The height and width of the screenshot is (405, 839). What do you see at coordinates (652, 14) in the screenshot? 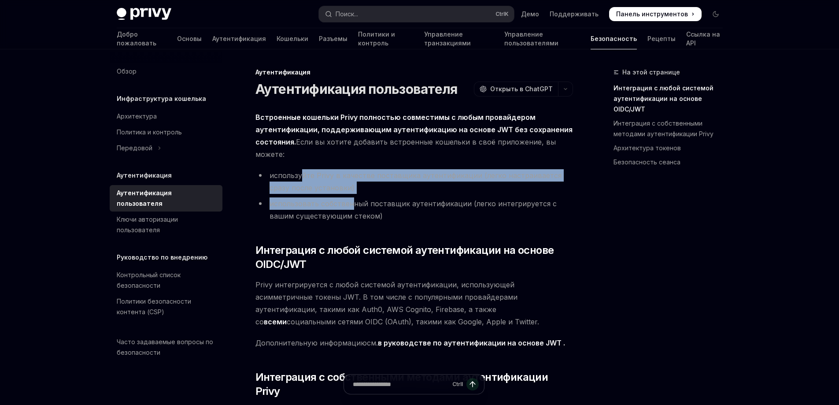
I see `font: Панель инструментов` at bounding box center [652, 14].